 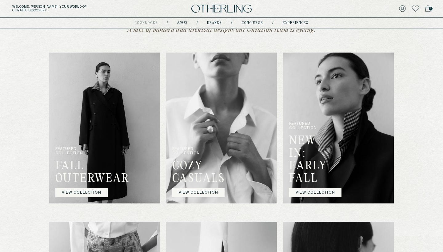 I want to click on div: lookbooks, so click(x=146, y=23).